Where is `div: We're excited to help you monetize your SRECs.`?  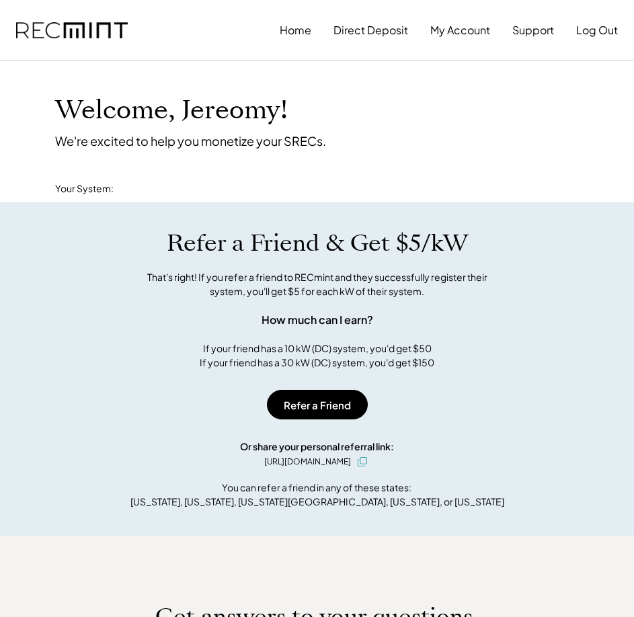 div: We're excited to help you monetize your SRECs. is located at coordinates (190, 141).